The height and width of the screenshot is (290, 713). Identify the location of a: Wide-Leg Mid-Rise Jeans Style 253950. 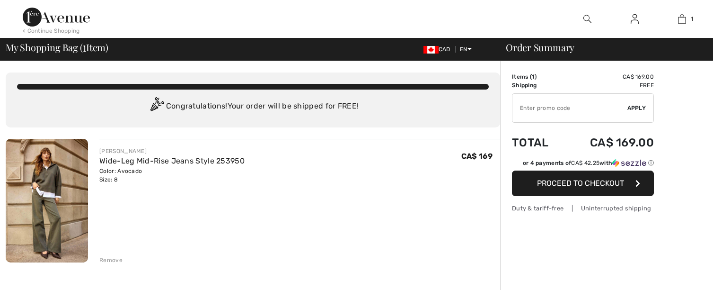
(172, 160).